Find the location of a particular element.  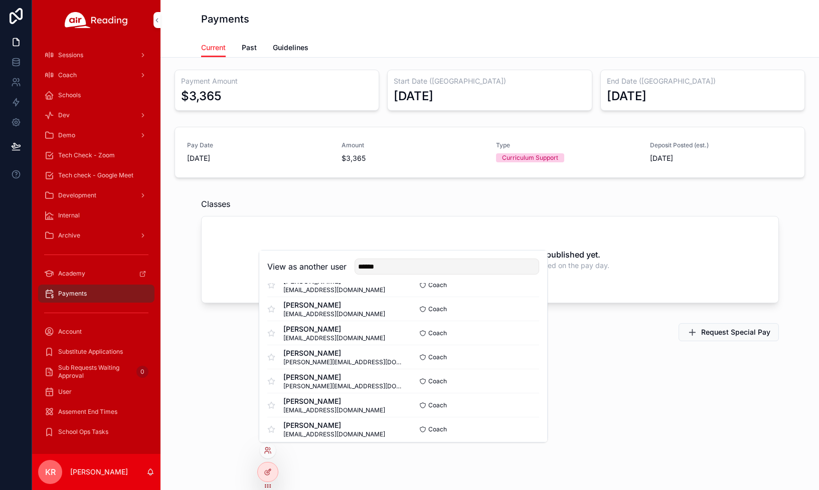

div: $3,365 is located at coordinates (201, 96).